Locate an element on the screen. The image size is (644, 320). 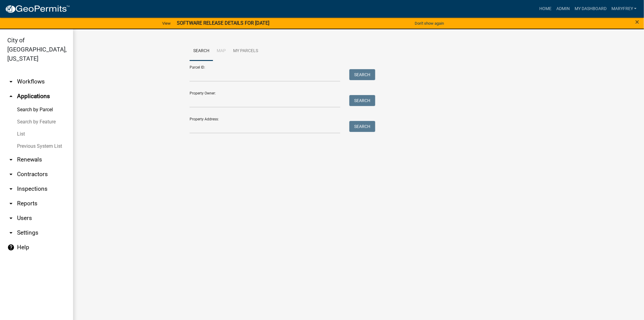
a: Admin is located at coordinates (563, 9).